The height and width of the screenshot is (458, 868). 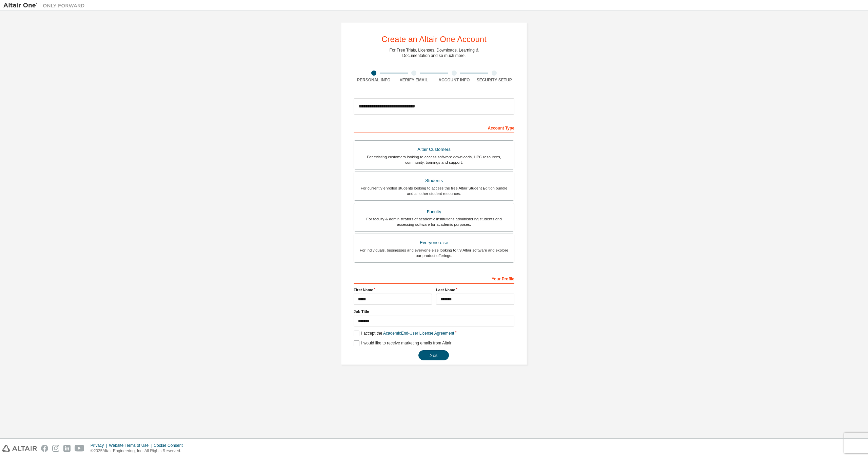 What do you see at coordinates (99, 446) in the screenshot?
I see `div: Privacy` at bounding box center [99, 446].